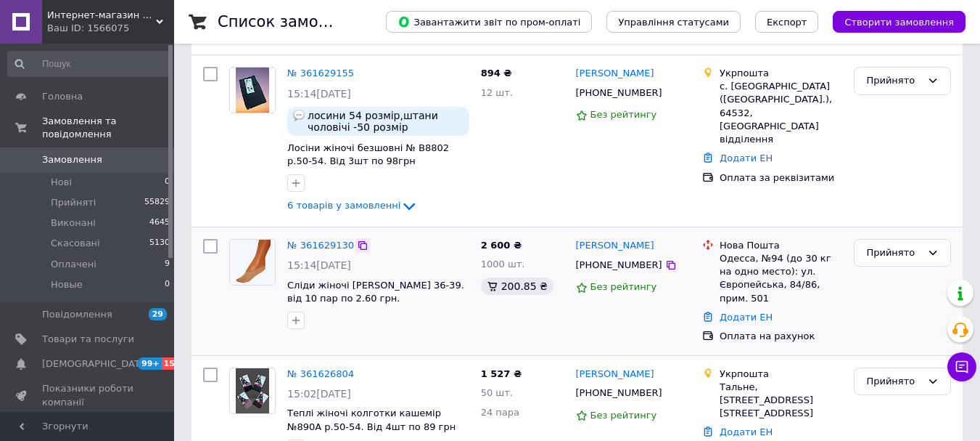 The image size is (980, 441). Describe the element at coordinates (321, 245) in the screenshot. I see `a: № 361629130` at that location.